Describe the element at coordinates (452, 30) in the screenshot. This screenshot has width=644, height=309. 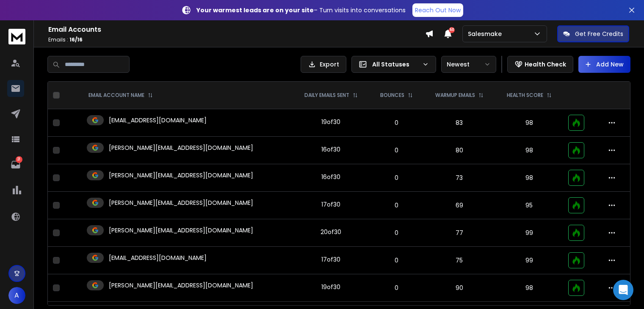
I see `span: 50` at that location.